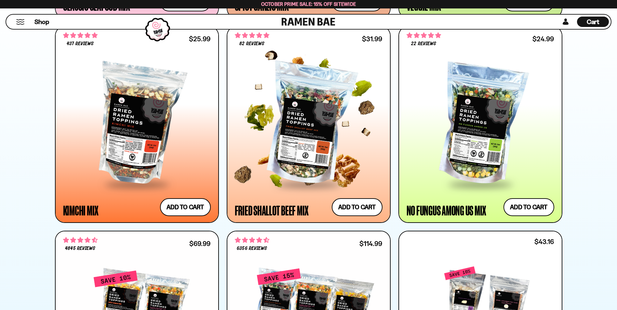 The width and height of the screenshot is (617, 310). What do you see at coordinates (20, 22) in the screenshot?
I see `button: Mobile Menu Trigger` at bounding box center [20, 22].